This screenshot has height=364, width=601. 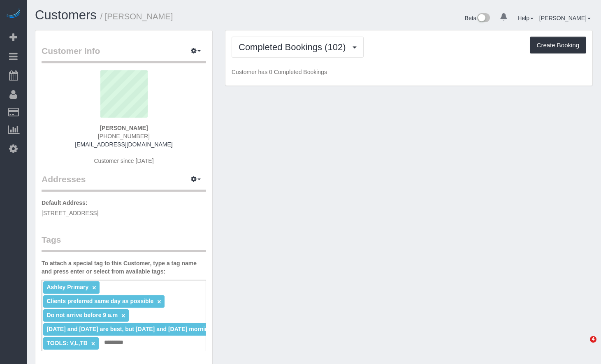 What do you see at coordinates (294, 47) in the screenshot?
I see `span: Completed Bookings (102)` at bounding box center [294, 47].